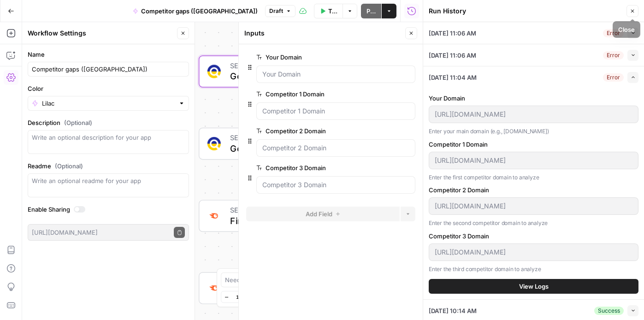 The width and height of the screenshot is (644, 320). Describe the element at coordinates (280, 11) in the screenshot. I see `button: Draft` at that location.